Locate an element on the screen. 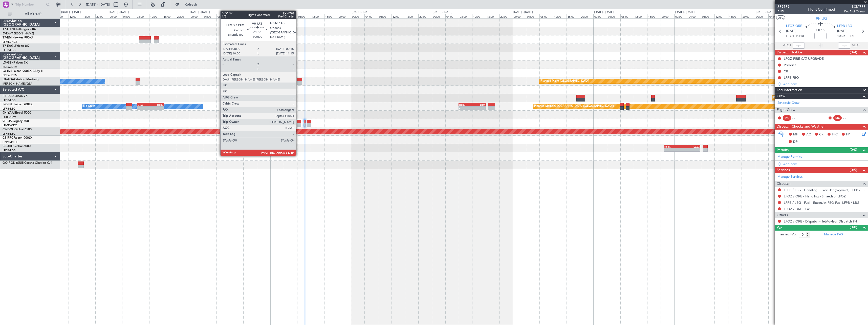 The image size is (868, 325). a: LFMN/NCE is located at coordinates (10, 42).